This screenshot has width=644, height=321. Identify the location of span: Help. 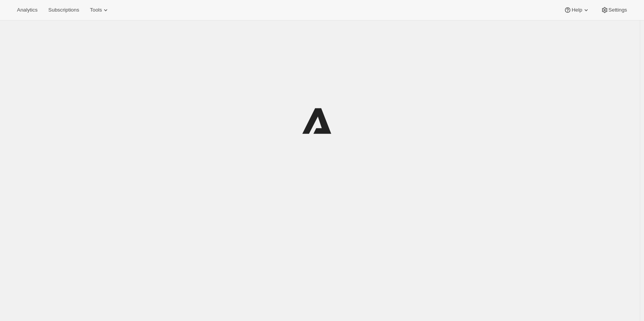
(577, 10).